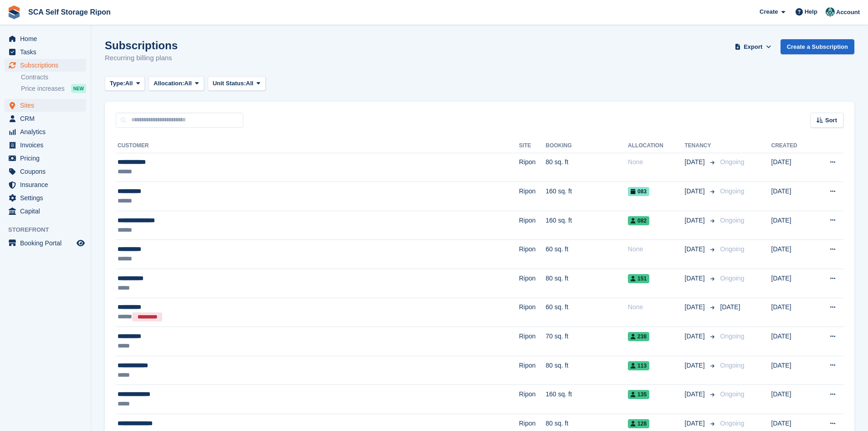 Image resolution: width=868 pixels, height=431 pixels. What do you see at coordinates (229, 83) in the screenshot?
I see `span: Unit Status:` at bounding box center [229, 83].